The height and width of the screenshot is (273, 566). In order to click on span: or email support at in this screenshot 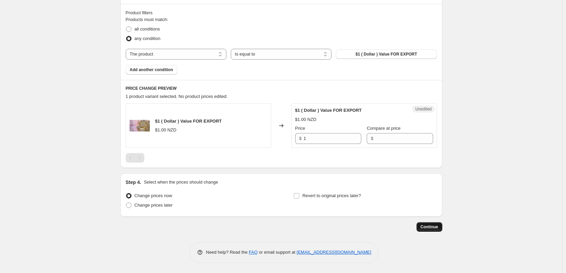, I will do `click(277, 252)`.